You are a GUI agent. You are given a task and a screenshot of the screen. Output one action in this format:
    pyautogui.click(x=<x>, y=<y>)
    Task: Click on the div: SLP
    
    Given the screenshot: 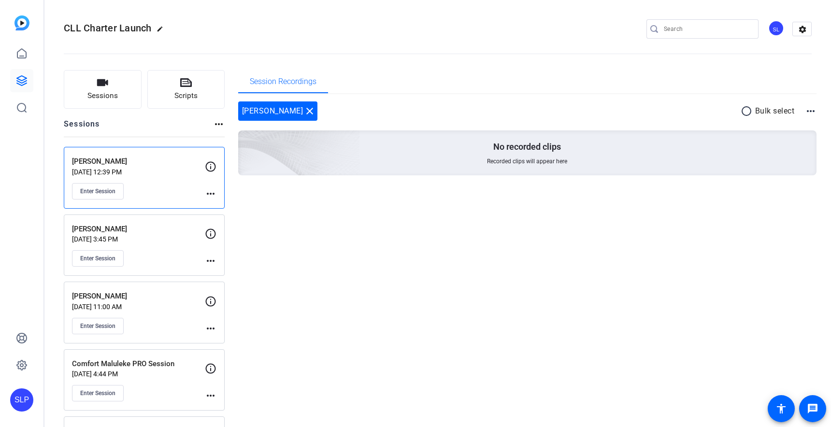 What is the action you would take?
    pyautogui.click(x=22, y=400)
    